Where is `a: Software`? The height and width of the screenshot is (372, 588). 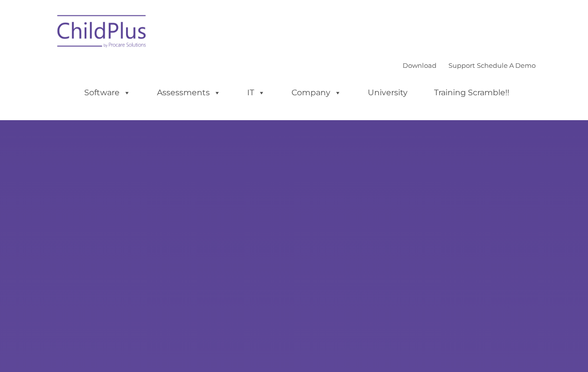 a: Software is located at coordinates (107, 93).